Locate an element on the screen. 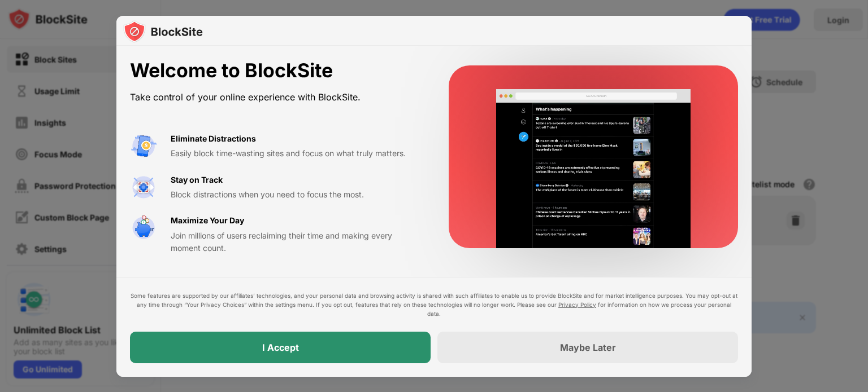 Image resolution: width=868 pixels, height=392 pixels. div: Take control of your online experience with BlockSite. is located at coordinates (276, 97).